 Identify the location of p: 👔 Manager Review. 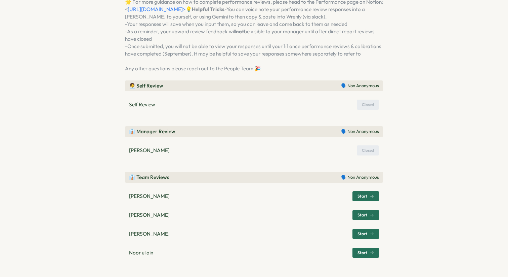
(152, 131).